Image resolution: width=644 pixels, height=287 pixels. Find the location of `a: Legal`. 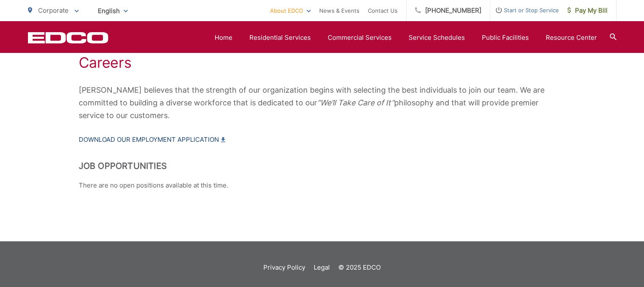

a: Legal is located at coordinates (322, 268).